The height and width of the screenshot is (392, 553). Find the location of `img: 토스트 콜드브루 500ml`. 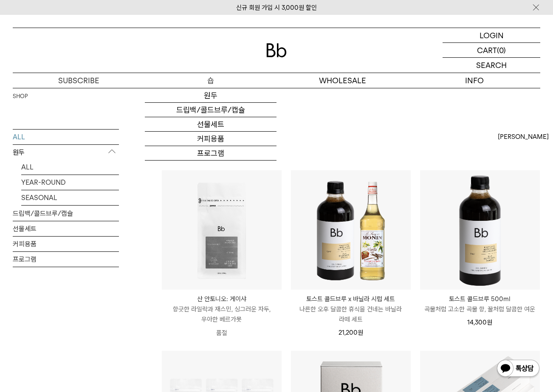

img: 토스트 콜드브루 500ml is located at coordinates (480, 230).